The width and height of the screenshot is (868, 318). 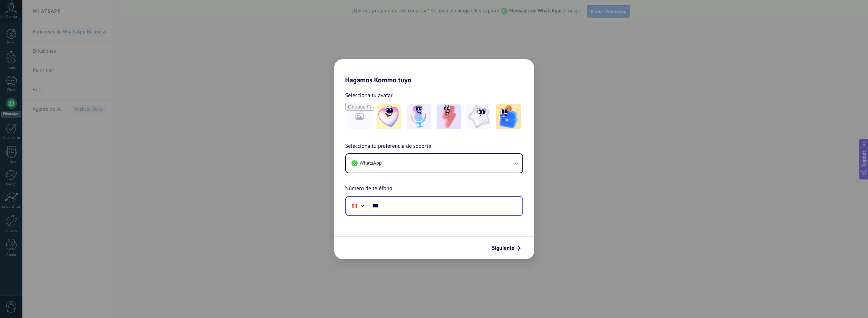 I want to click on div: Peru: + 51, so click(x=354, y=206).